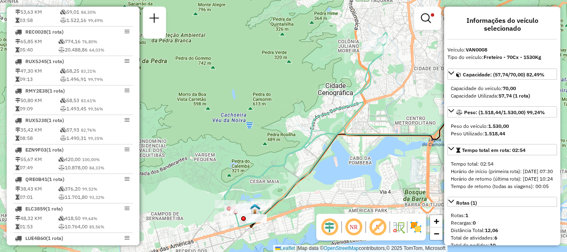  Describe the element at coordinates (37, 20) in the screenshot. I see `td: 03:58` at that location.